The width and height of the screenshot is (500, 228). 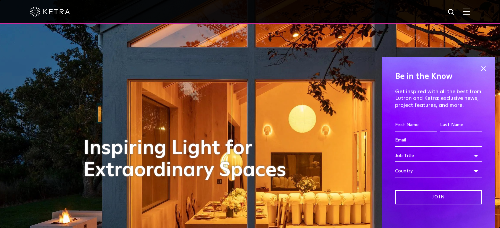 I want to click on h1: Inspiring Light for Extraordinary Spaces, so click(x=192, y=160).